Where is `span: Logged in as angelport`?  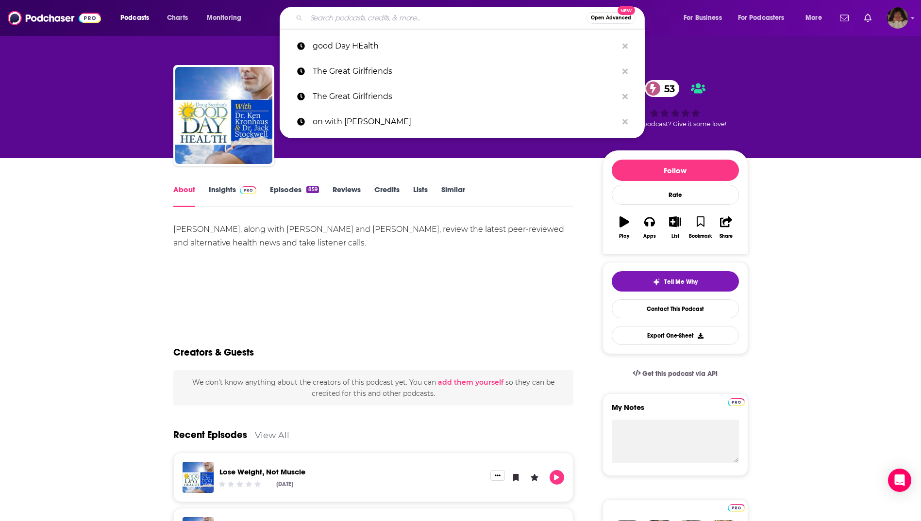
span: Logged in as angelport is located at coordinates (897, 18).